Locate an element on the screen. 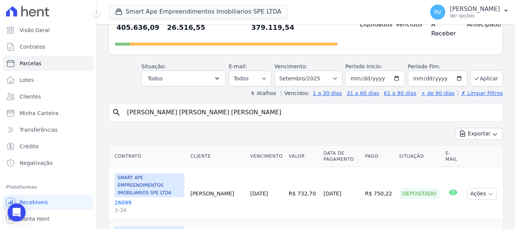 This screenshot has width=515, height=229. label: Situação: is located at coordinates (154, 66).